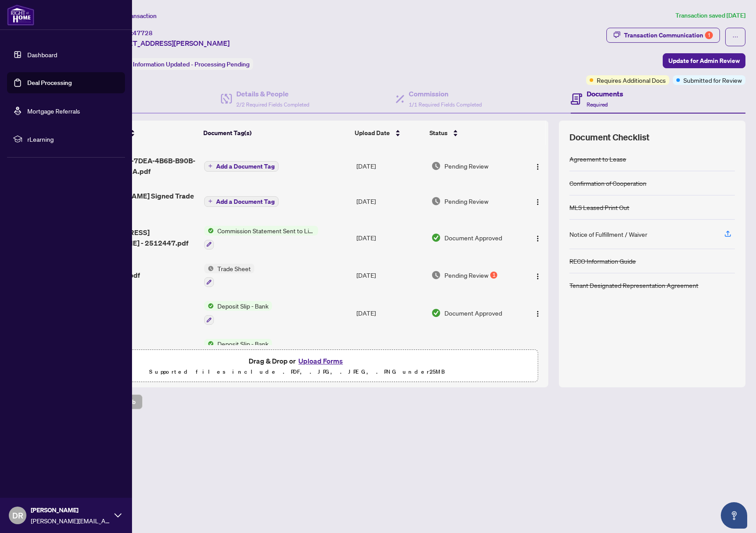 The height and width of the screenshot is (533, 756). I want to click on th: Status, so click(472, 133).